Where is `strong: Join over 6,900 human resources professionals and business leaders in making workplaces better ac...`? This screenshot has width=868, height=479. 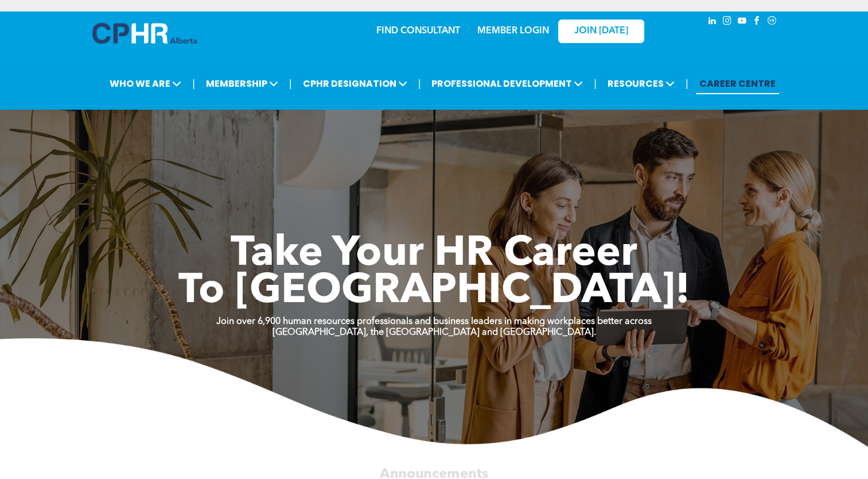
strong: Join over 6,900 human resources professionals and business leaders in making workplaces better ac... is located at coordinates (434, 322).